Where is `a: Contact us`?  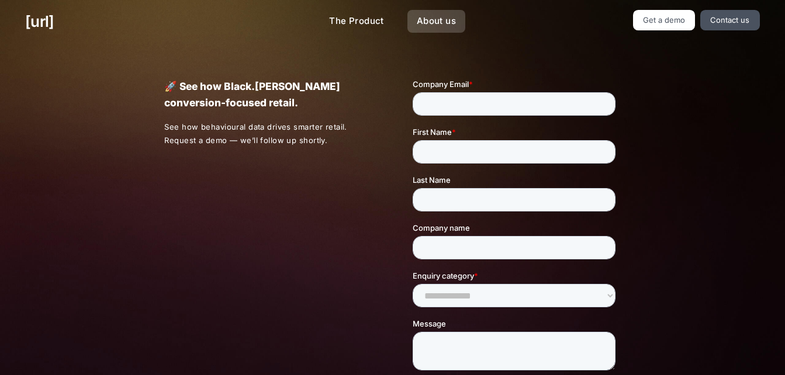 a: Contact us is located at coordinates (730, 20).